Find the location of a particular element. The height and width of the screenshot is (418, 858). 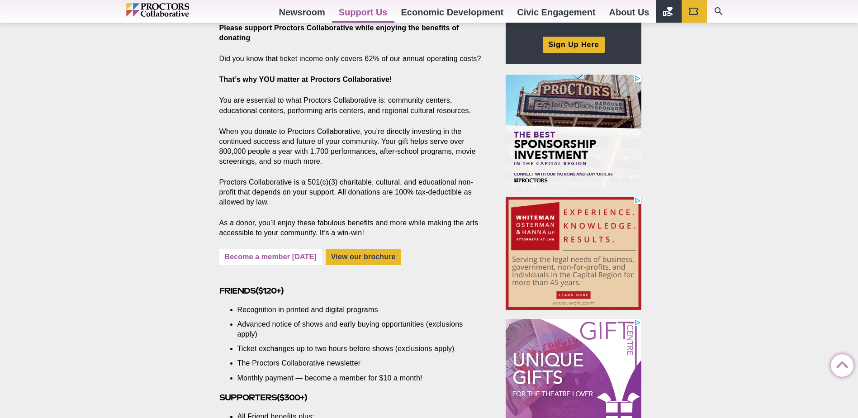

p: As a donor, you’ll enjoy these fabulous benefits and more while making the arts accessible to you... is located at coordinates (352, 228).